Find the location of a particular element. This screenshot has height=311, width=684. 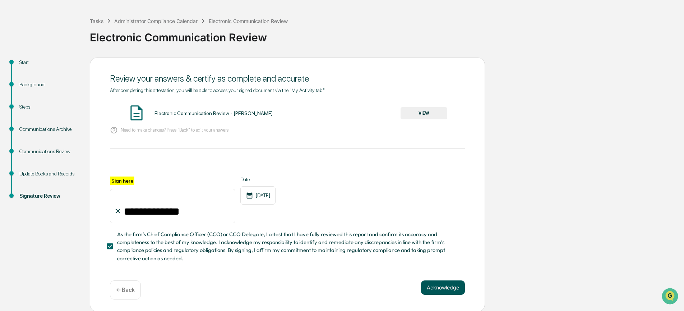

span: Pylon is located at coordinates (79, 124).